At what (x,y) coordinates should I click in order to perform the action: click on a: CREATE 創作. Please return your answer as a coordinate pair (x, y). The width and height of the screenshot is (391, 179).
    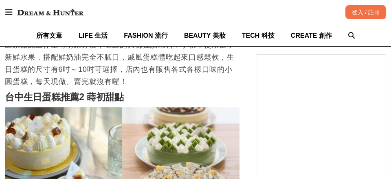
    Looking at the image, I should click on (311, 35).